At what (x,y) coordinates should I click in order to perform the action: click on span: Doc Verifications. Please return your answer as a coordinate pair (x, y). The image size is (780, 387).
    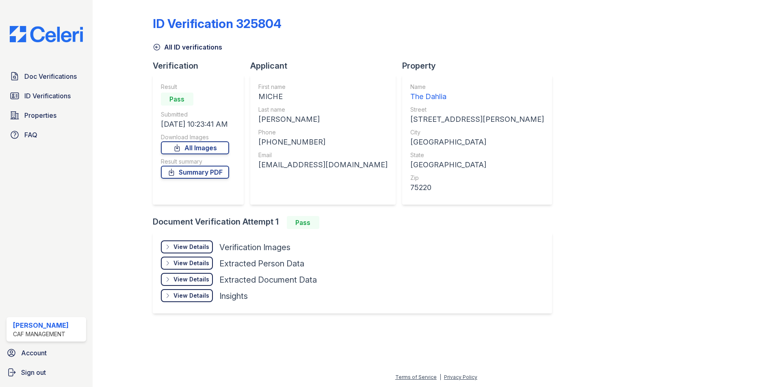
    Looking at the image, I should click on (50, 76).